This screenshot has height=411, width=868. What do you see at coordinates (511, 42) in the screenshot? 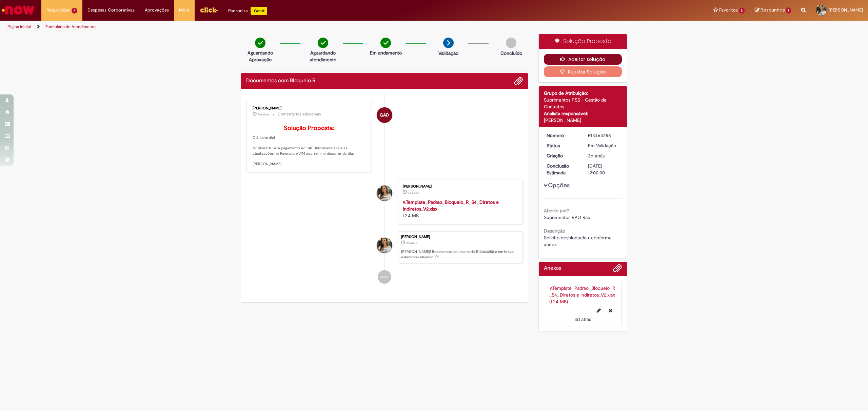
I see `img: img-circle-grey.png` at bounding box center [511, 42].